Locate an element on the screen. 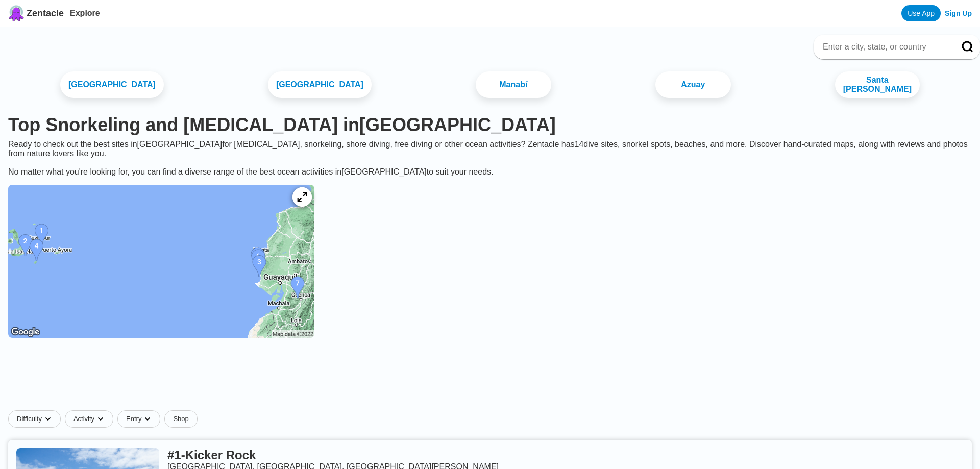 Image resolution: width=980 pixels, height=469 pixels. a: Use App is located at coordinates (921, 13).